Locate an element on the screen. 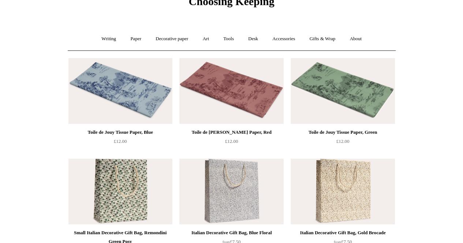  a: Tools is located at coordinates (228, 39).